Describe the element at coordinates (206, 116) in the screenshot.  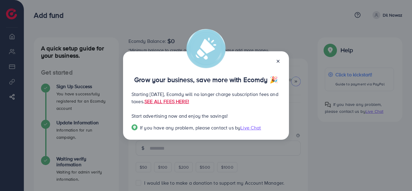
I see `p: Start advertising now and enjoy the savings!` at that location.